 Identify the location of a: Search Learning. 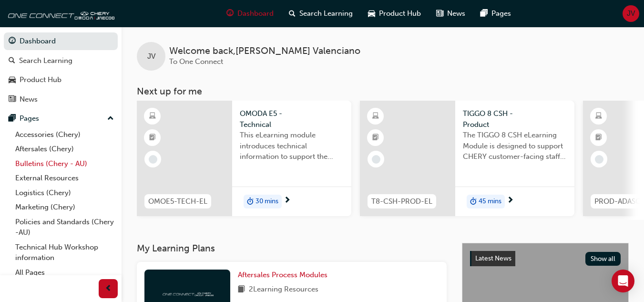
(60, 61).